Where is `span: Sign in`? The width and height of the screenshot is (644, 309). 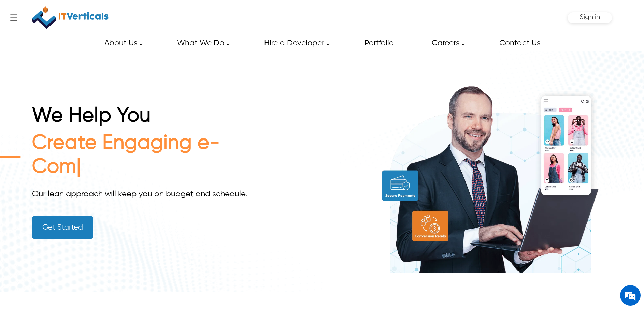 span: Sign in is located at coordinates (590, 17).